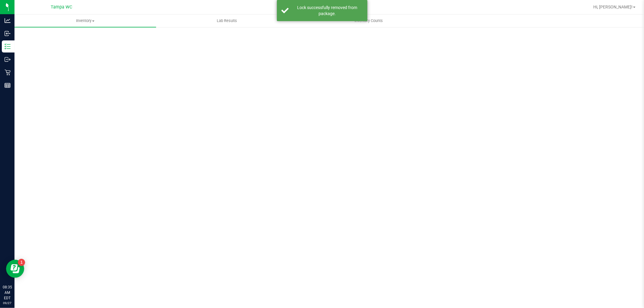 The image size is (644, 308). What do you see at coordinates (327, 11) in the screenshot?
I see `div: Lock successfully removed from package.` at bounding box center [327, 11].